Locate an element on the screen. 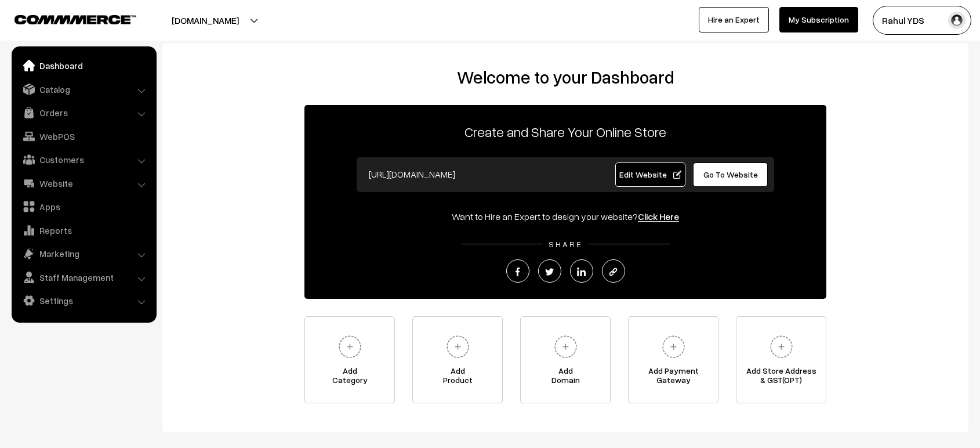 The width and height of the screenshot is (980, 448). span: Add Category is located at coordinates (350, 378).